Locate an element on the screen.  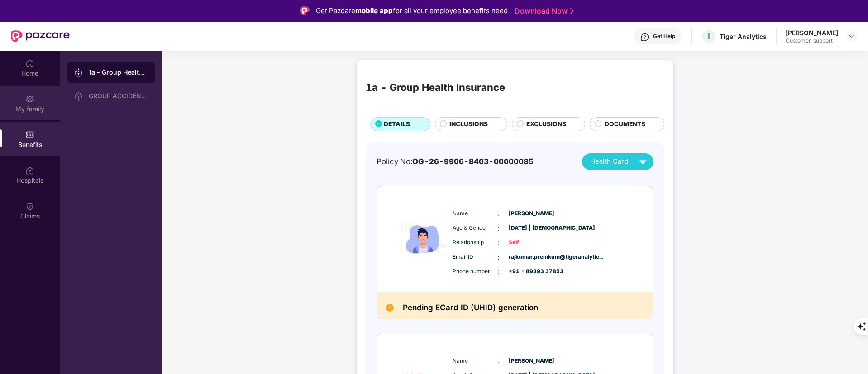
strong: mobile app is located at coordinates (374, 10).